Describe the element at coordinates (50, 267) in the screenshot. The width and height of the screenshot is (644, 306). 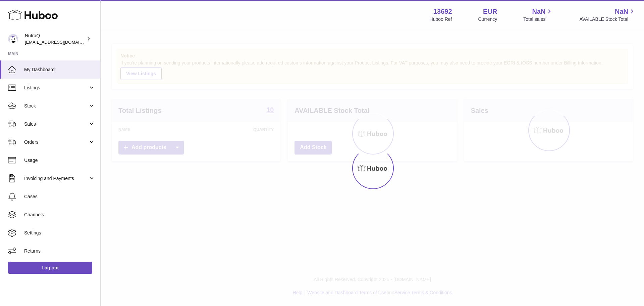
I see `a: Log out` at that location.